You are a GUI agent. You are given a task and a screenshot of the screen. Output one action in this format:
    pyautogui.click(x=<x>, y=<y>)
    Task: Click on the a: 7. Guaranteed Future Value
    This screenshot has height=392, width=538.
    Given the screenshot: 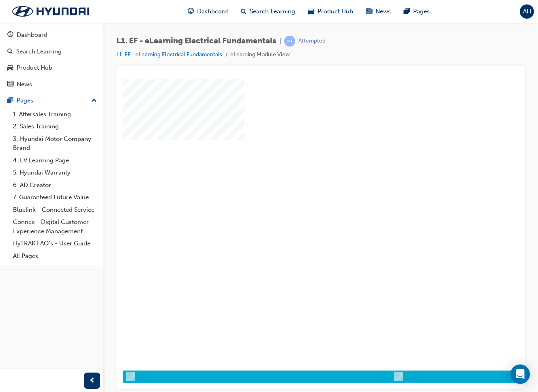 What is the action you would take?
    pyautogui.click(x=55, y=197)
    